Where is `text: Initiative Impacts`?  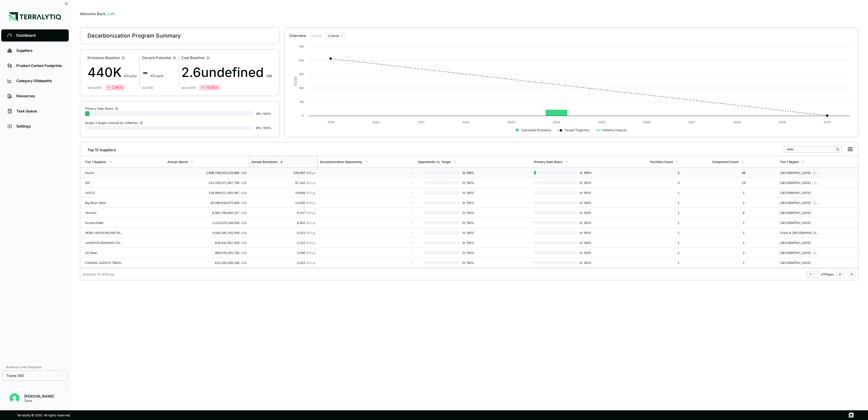
text: Initiative Impacts is located at coordinates (614, 130).